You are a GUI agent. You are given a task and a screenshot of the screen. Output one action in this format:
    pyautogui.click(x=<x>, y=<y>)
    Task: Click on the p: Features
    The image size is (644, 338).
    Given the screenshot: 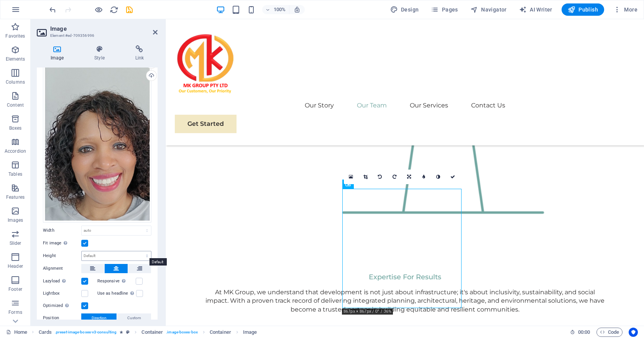 What is the action you would take?
    pyautogui.click(x=15, y=197)
    